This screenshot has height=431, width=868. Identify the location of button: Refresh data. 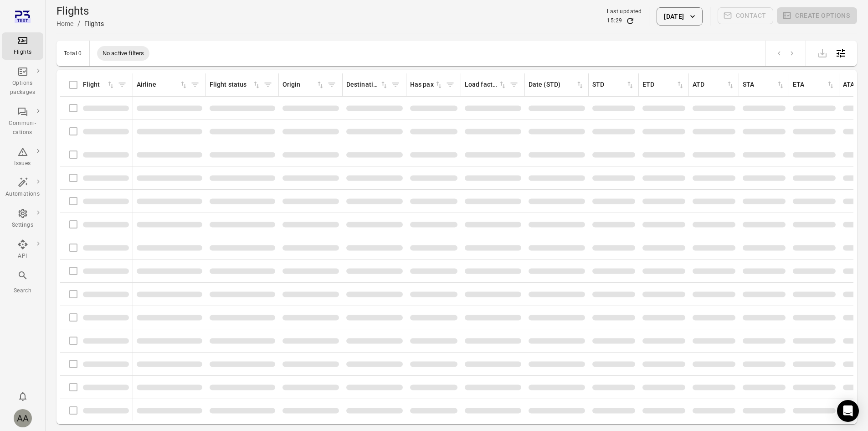
(630, 21).